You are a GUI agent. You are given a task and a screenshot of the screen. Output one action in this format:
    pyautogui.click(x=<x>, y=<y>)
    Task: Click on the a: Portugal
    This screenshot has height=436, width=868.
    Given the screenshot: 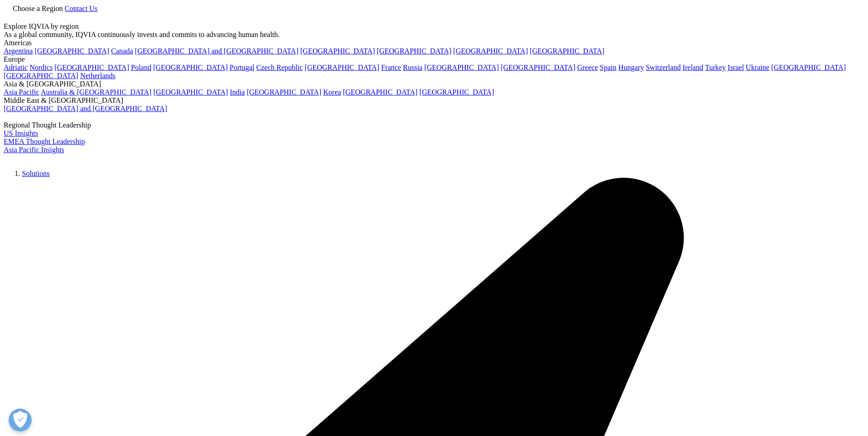 What is the action you would take?
    pyautogui.click(x=242, y=67)
    